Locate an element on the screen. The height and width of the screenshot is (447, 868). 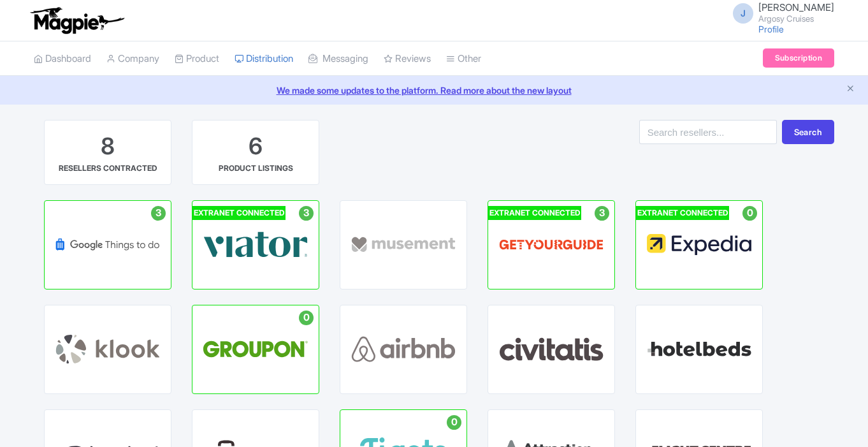
span: J is located at coordinates (743, 14).